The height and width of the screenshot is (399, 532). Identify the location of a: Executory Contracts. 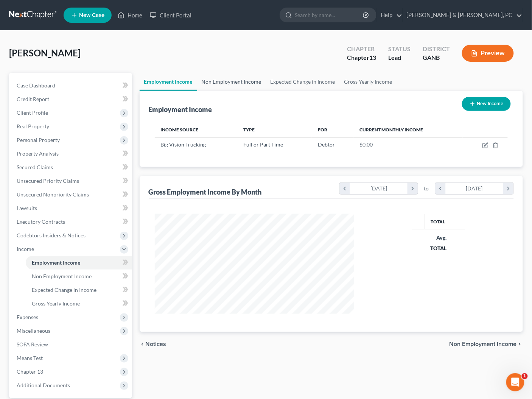
(71, 222).